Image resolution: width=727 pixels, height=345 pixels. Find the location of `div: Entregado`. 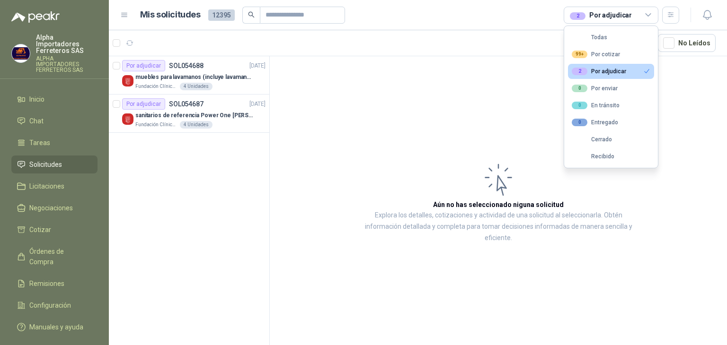

div: Entregado is located at coordinates (595, 123).